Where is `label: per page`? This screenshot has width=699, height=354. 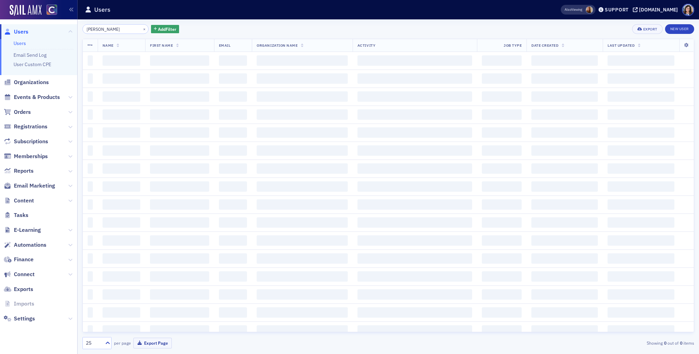
label: per page is located at coordinates (122, 343).